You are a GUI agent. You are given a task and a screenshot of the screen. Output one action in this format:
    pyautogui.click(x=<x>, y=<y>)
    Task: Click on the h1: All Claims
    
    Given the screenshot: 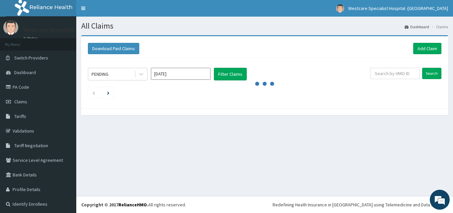 What is the action you would take?
    pyautogui.click(x=265, y=26)
    